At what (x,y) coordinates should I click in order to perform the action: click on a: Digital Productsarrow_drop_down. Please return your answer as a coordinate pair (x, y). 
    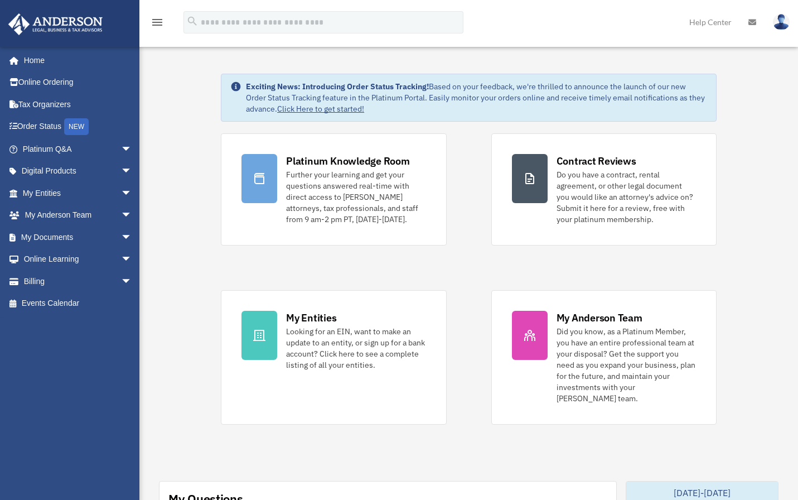
    Looking at the image, I should click on (78, 171).